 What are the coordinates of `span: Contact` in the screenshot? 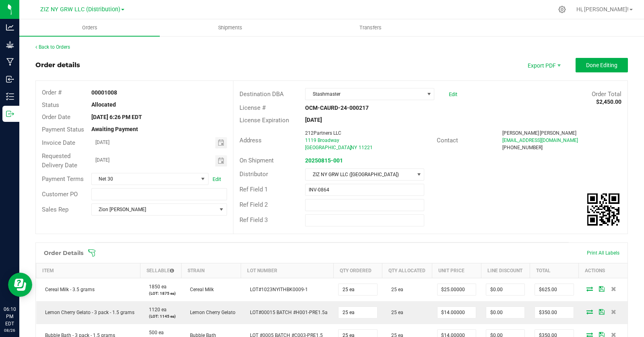 It's located at (447, 140).